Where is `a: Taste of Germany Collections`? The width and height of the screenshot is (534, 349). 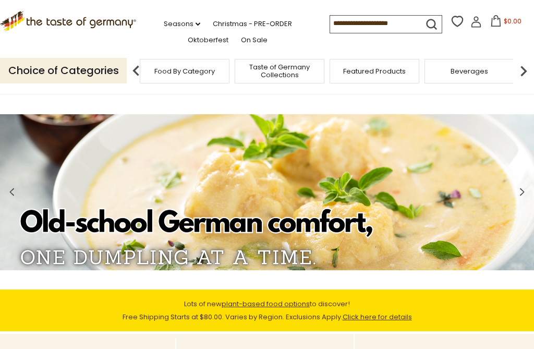 a: Taste of Germany Collections is located at coordinates (279, 71).